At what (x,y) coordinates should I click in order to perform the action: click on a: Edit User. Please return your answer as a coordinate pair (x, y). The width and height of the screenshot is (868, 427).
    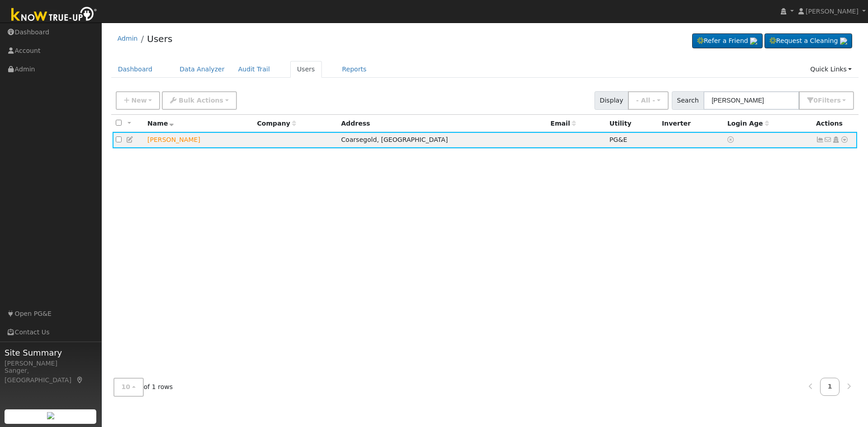
    Looking at the image, I should click on (130, 139).